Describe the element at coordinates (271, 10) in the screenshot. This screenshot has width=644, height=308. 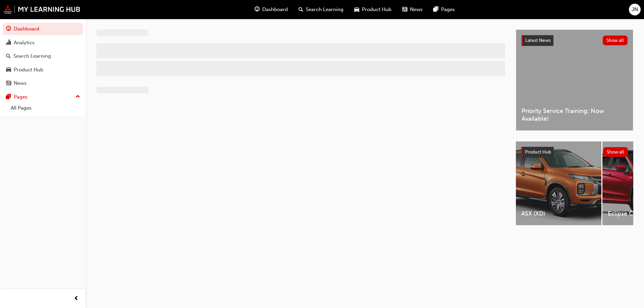
I see `a: guage-iconDashboard` at that location.